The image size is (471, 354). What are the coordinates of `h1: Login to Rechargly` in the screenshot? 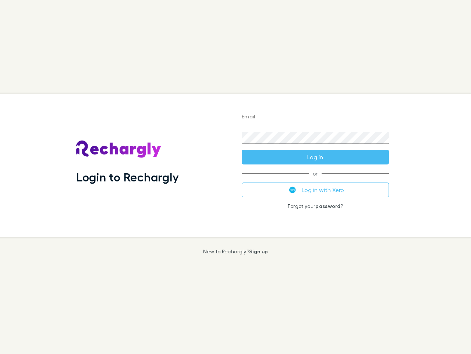 It's located at (127, 177).